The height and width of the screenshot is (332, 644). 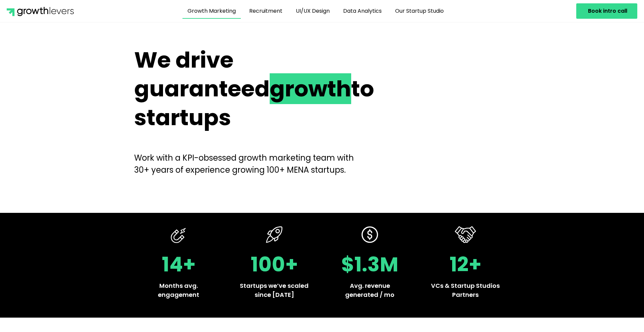 I want to click on p: Avg. revenue generated / mo, so click(x=370, y=290).